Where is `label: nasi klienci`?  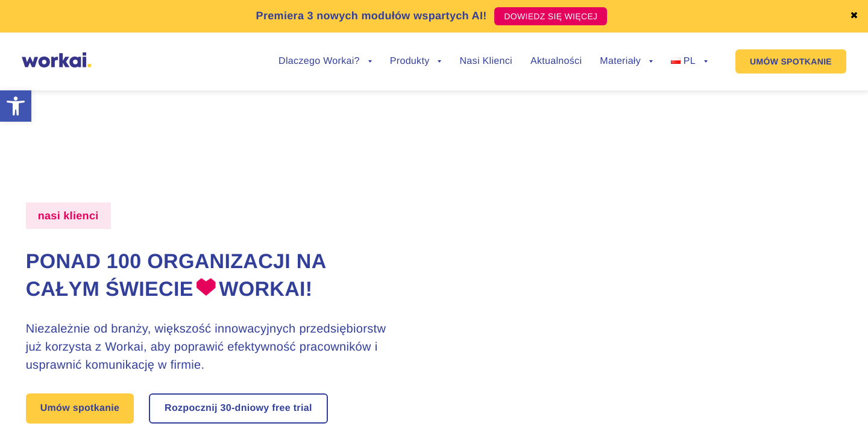
label: nasi klienci is located at coordinates (68, 215).